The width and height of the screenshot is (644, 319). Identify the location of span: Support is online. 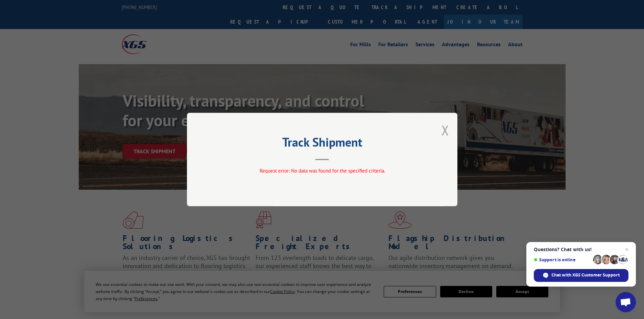
(562, 260).